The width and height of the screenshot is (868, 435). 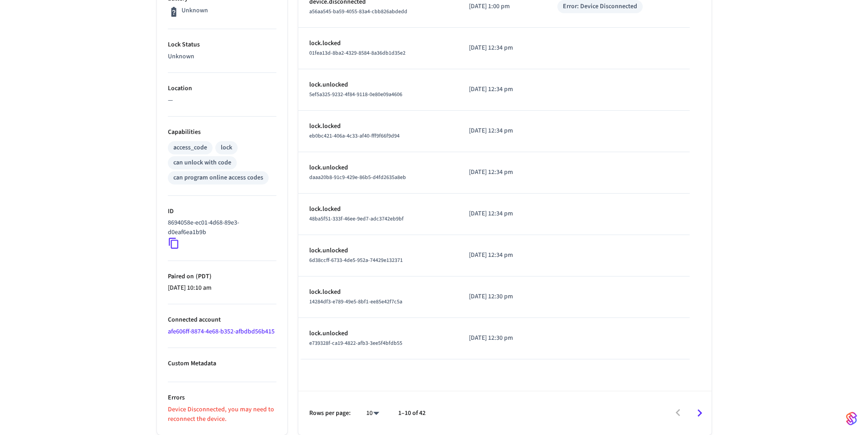 I want to click on span: a56aa545-ba59-4055-83a4-cbb826abdedd, so click(x=358, y=11).